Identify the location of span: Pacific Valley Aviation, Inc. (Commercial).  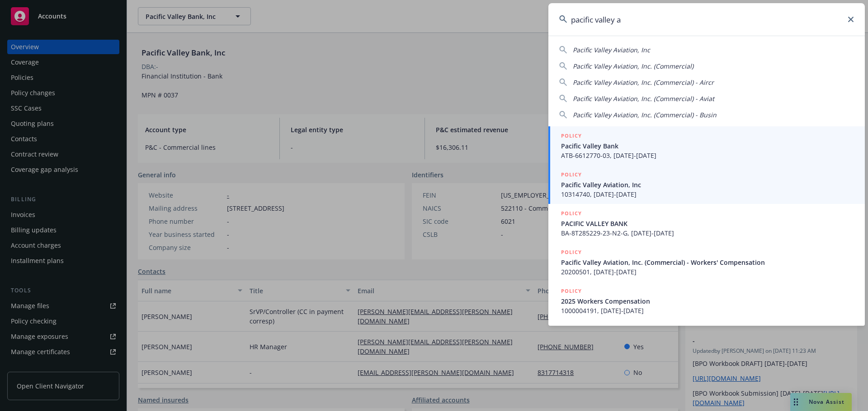
(633, 66).